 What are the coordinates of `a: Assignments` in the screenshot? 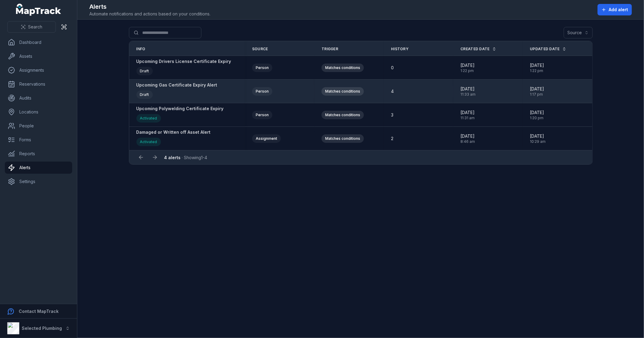 It's located at (38, 70).